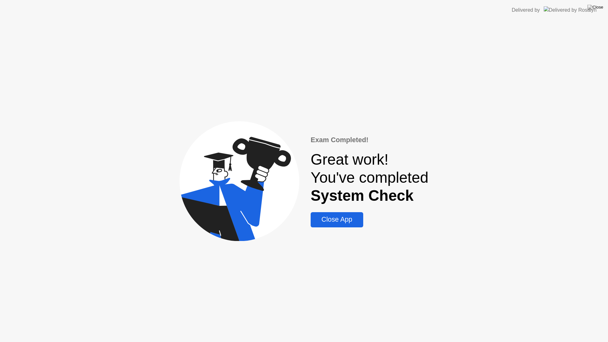 This screenshot has height=342, width=608. Describe the element at coordinates (370, 177) in the screenshot. I see `div: Great work! You've completed` at that location.